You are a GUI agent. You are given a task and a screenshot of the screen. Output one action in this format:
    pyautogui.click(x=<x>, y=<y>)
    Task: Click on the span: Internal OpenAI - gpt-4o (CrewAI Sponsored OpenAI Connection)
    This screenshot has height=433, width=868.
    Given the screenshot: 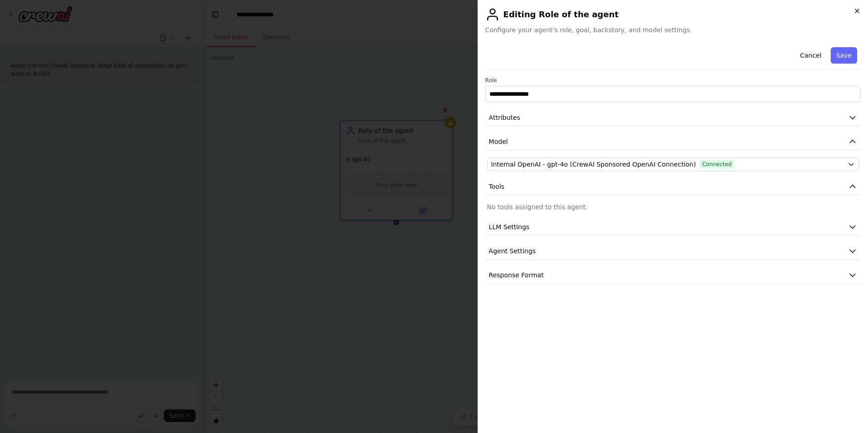 What is the action you would take?
    pyautogui.click(x=593, y=164)
    